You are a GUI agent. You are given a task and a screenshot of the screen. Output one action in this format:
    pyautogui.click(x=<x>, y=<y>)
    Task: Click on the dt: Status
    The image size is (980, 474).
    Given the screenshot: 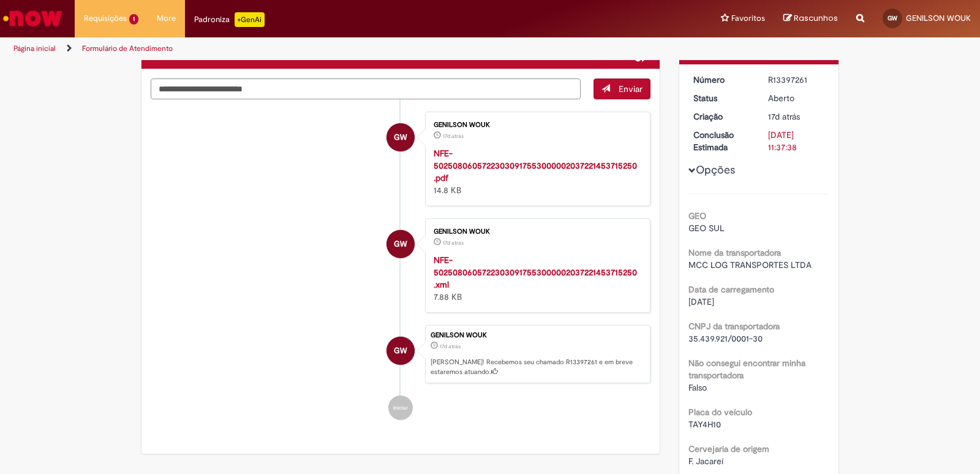 What is the action you would take?
    pyautogui.click(x=722, y=98)
    